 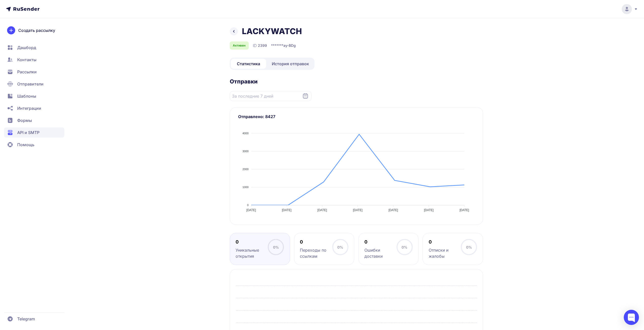 I want to click on span: История отправок, so click(x=290, y=64).